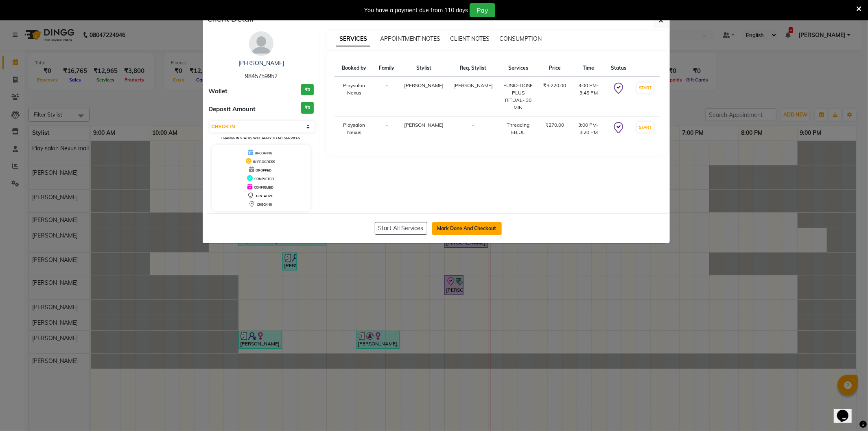 The height and width of the screenshot is (431, 868). I want to click on th: Family, so click(386, 68).